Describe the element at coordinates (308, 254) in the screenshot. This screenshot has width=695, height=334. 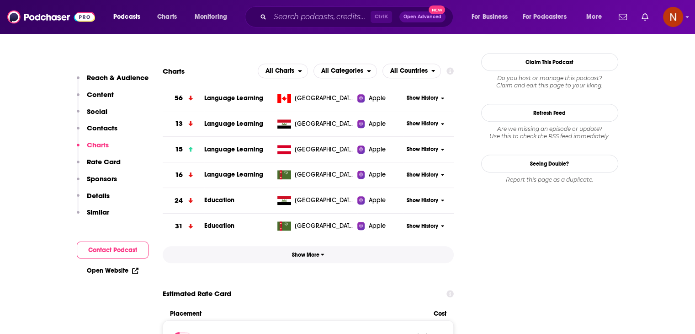
I see `span: Show More` at that location.